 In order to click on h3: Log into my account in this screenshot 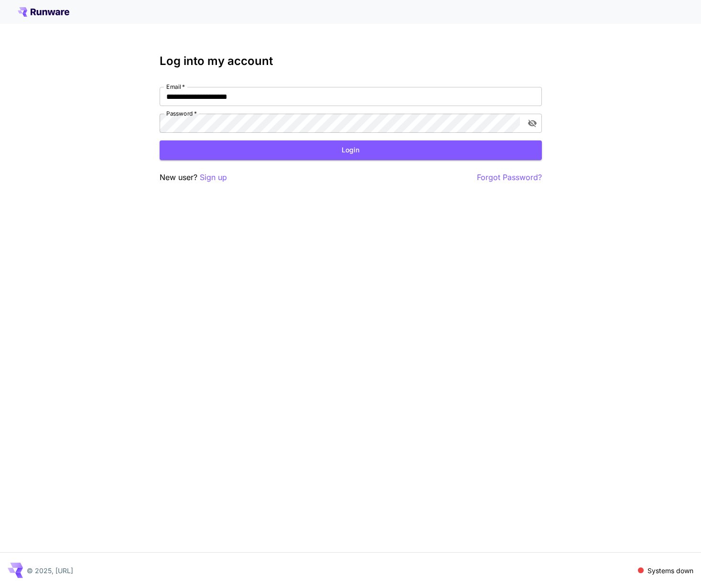, I will do `click(351, 61)`.